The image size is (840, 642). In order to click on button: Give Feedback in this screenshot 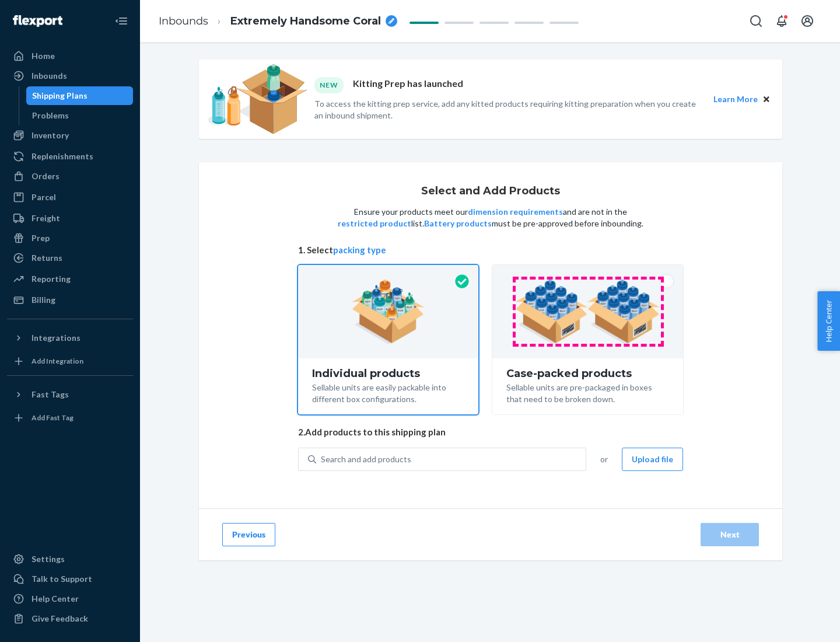, I will do `click(70, 618)`.